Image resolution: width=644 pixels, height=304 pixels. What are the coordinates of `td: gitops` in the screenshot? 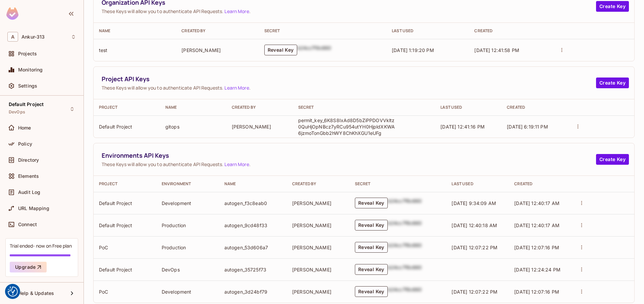 It's located at (193, 127).